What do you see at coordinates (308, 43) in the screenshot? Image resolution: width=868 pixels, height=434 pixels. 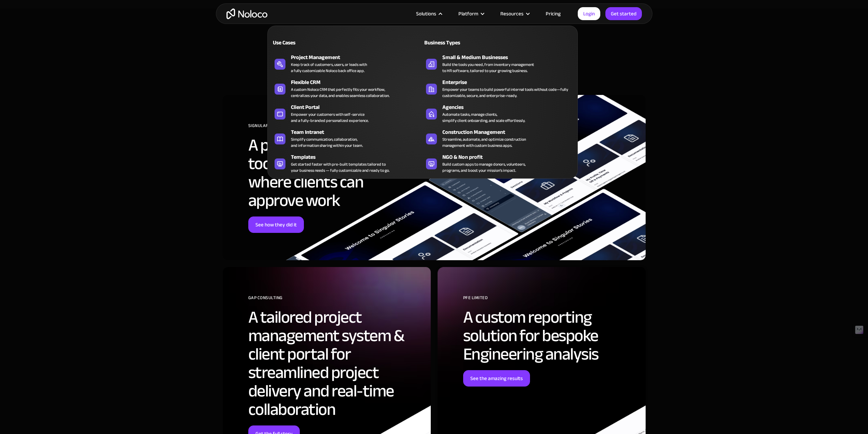 I see `div: Use Cases` at bounding box center [308, 43].